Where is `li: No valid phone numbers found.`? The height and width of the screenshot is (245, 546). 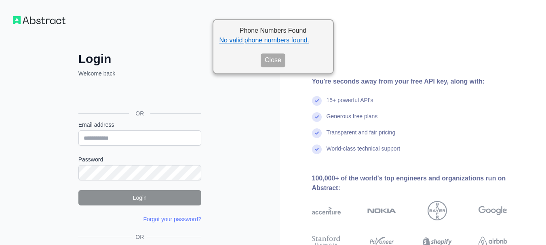 li: No valid phone numbers found. is located at coordinates (273, 40).